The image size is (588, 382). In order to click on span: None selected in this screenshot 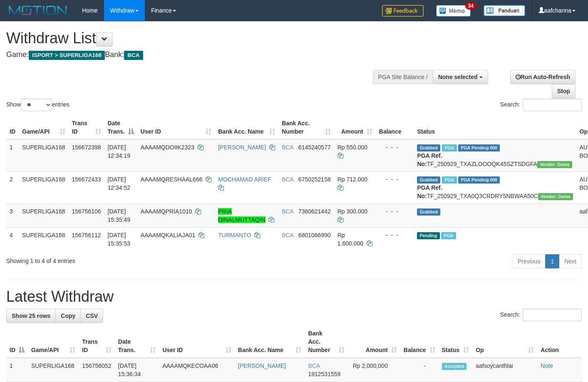, I will do `click(458, 77)`.